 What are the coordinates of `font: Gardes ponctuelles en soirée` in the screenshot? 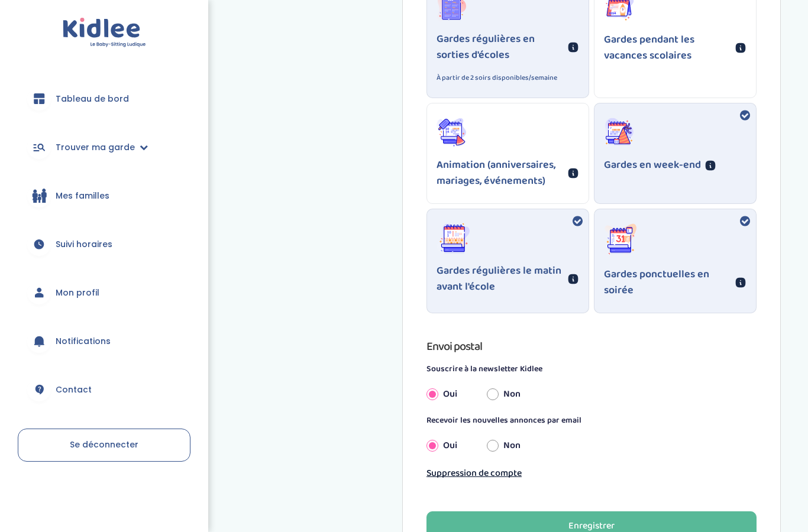 It's located at (657, 282).